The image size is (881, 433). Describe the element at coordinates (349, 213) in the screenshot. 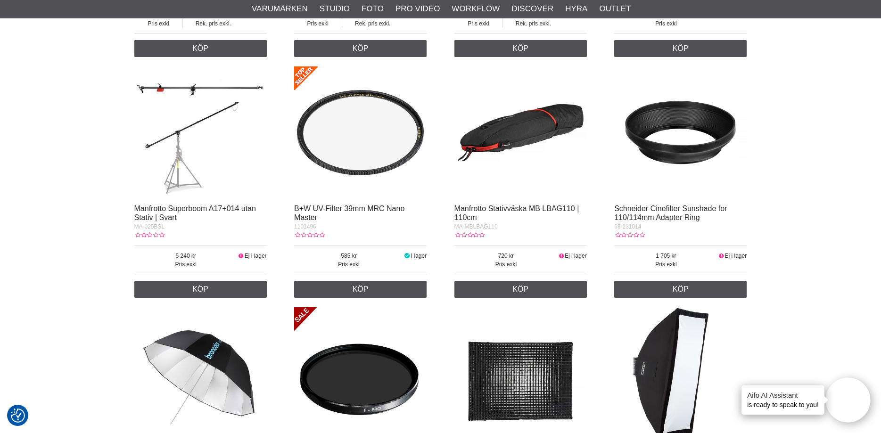

I see `a: B+W UV-Filter 39mm MRC Nano Master` at that location.